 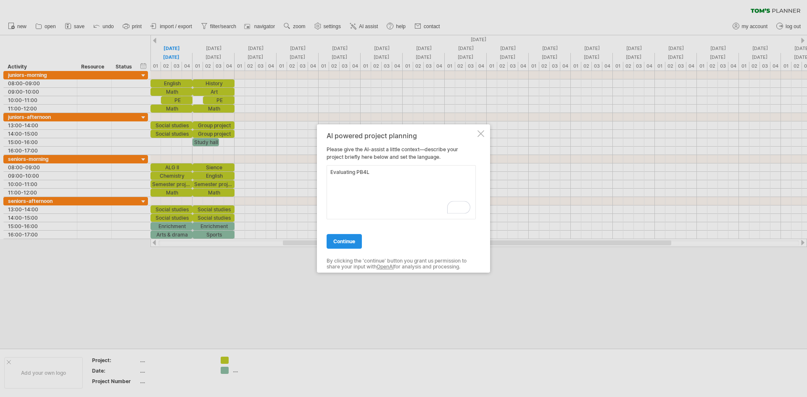 What do you see at coordinates (401, 192) in the screenshot?
I see `textarea: To enrich screen reader interactions, please activate Accessibility in Grammarly extension settings` at bounding box center [401, 192].